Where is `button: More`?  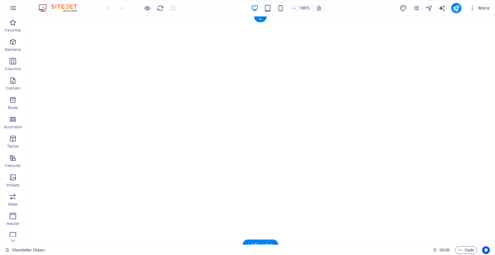
button: More is located at coordinates (479, 8).